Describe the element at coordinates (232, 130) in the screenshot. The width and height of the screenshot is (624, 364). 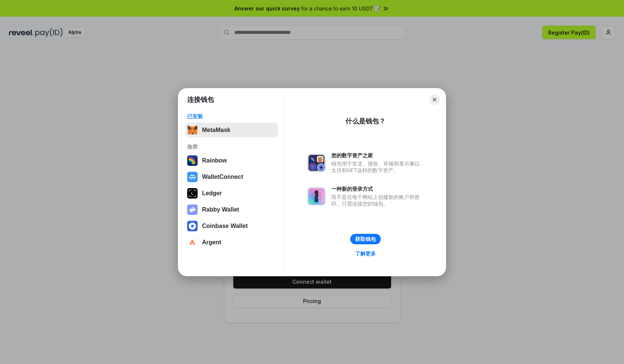
I see `button: MetaMask` at that location.